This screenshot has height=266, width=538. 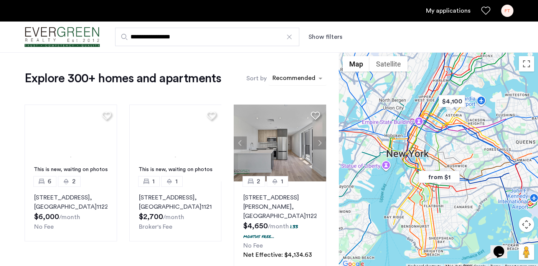 What do you see at coordinates (298, 78) in the screenshot?
I see `ng-select: sort-apartment` at bounding box center [298, 78].